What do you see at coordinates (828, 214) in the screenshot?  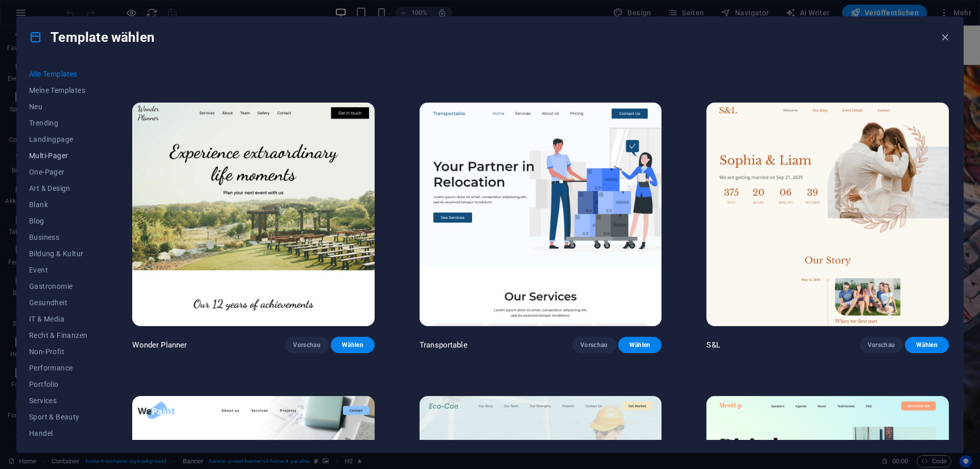 I see `img: S&L` at bounding box center [828, 214].